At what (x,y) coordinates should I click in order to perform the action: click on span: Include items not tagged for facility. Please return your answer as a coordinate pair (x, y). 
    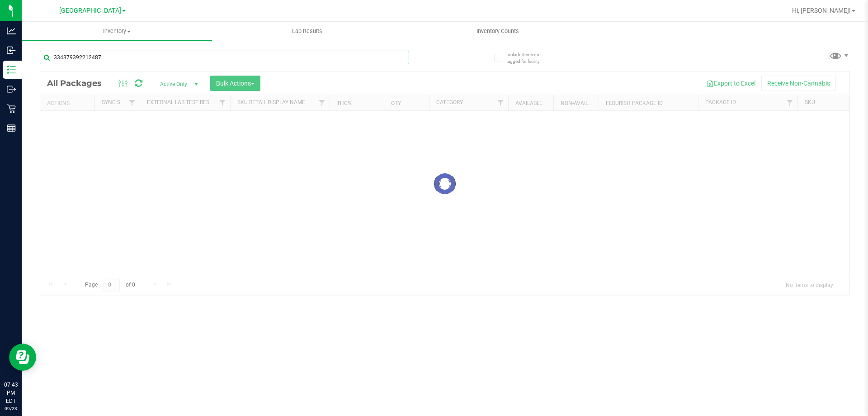
    Looking at the image, I should click on (529, 58).